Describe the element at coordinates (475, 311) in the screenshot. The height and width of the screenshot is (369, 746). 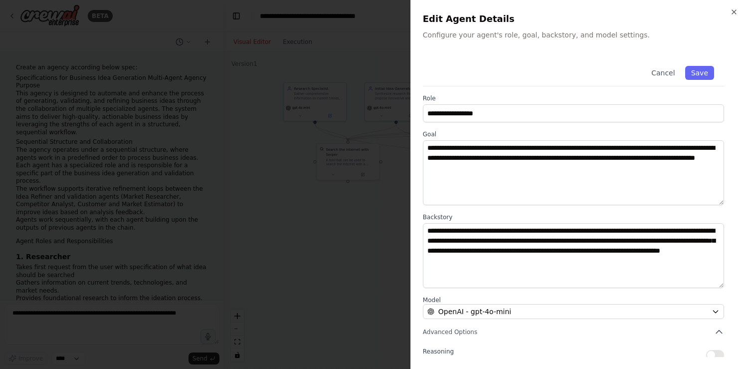
I see `span: OpenAI - gpt-4o-mini` at that location.